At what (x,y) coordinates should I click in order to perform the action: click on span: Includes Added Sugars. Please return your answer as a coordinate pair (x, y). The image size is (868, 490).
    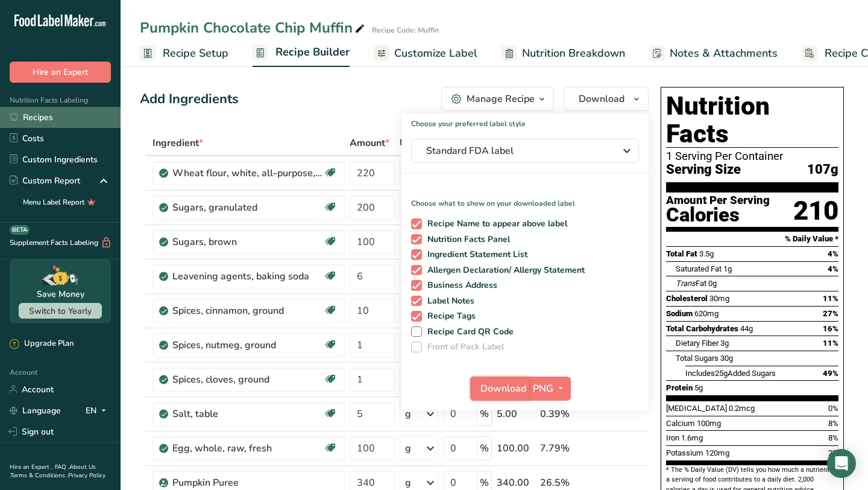
    Looking at the image, I should click on (731, 372).